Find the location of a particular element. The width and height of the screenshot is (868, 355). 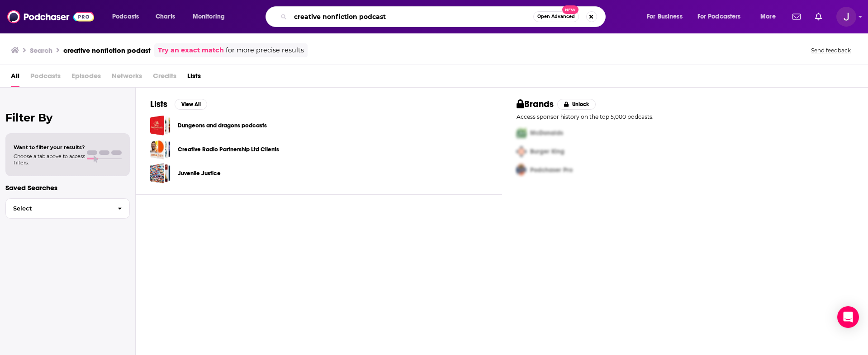

p: Saved Searches is located at coordinates (68, 188).